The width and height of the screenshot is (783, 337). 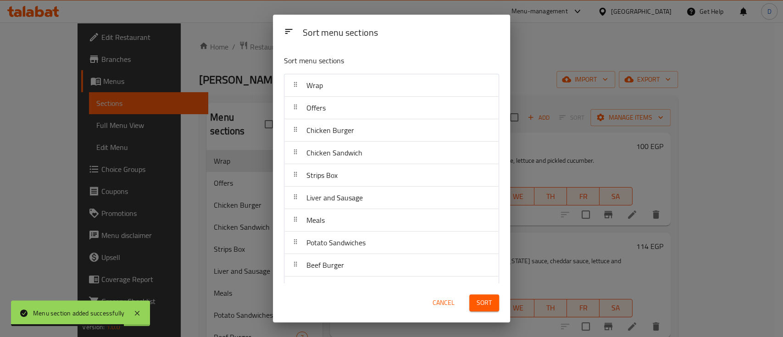 I want to click on button: Cancel, so click(x=444, y=303).